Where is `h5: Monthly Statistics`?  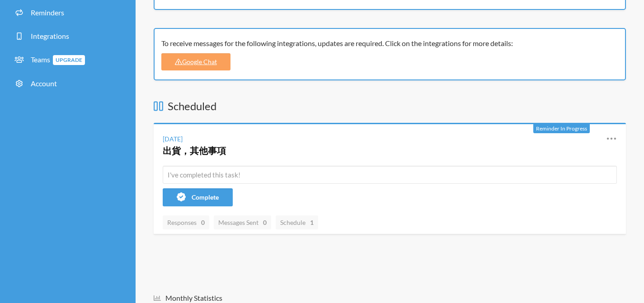
h5: Monthly Statistics is located at coordinates (389, 298).